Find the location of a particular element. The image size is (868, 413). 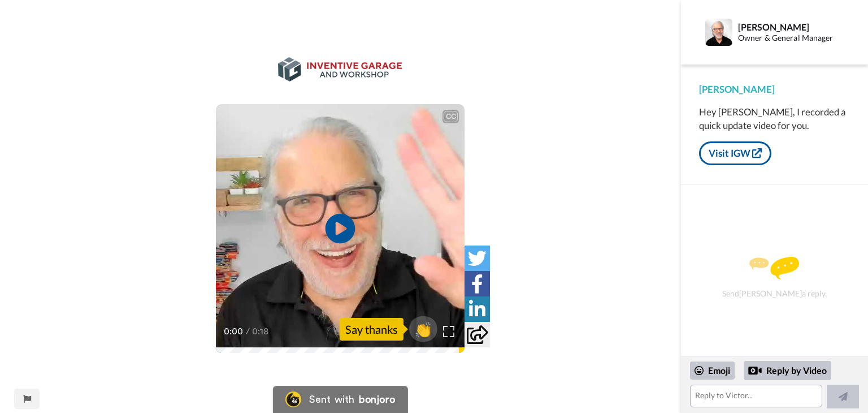

div: Owner & General Manager is located at coordinates (793, 38).